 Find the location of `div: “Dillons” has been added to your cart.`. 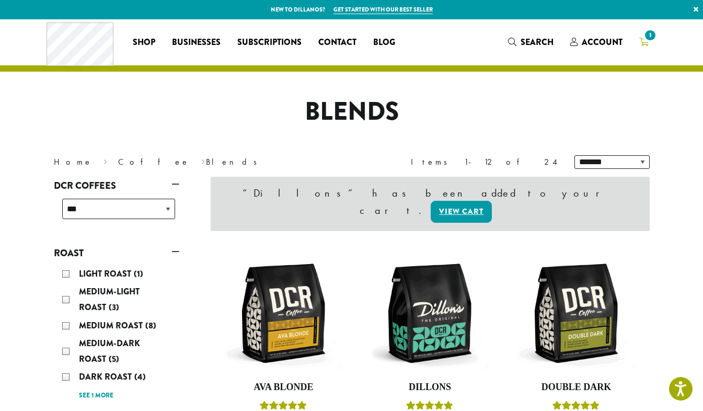

div: “Dillons” has been added to your cart. is located at coordinates (430, 204).